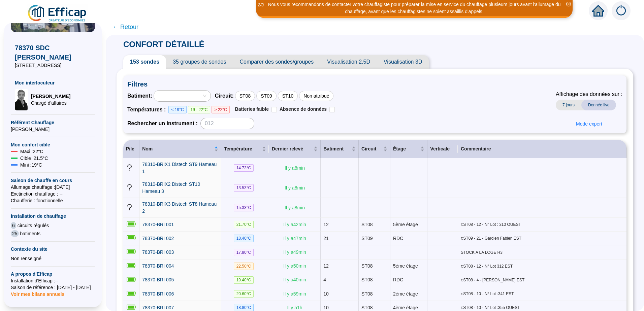 This screenshot has height=311, width=644. What do you see at coordinates (371, 149) in the screenshot?
I see `span: Circuit` at bounding box center [371, 149].